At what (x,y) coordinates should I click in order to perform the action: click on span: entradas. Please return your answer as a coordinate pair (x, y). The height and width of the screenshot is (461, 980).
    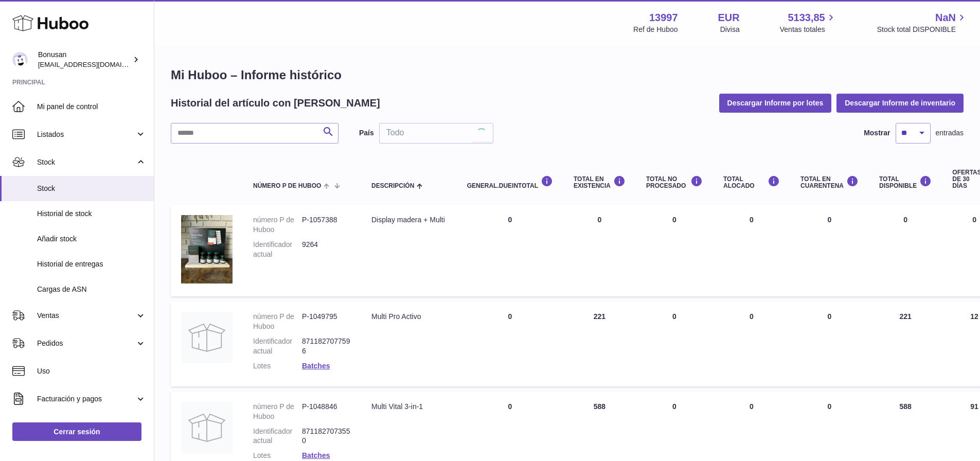
    Looking at the image, I should click on (950, 132).